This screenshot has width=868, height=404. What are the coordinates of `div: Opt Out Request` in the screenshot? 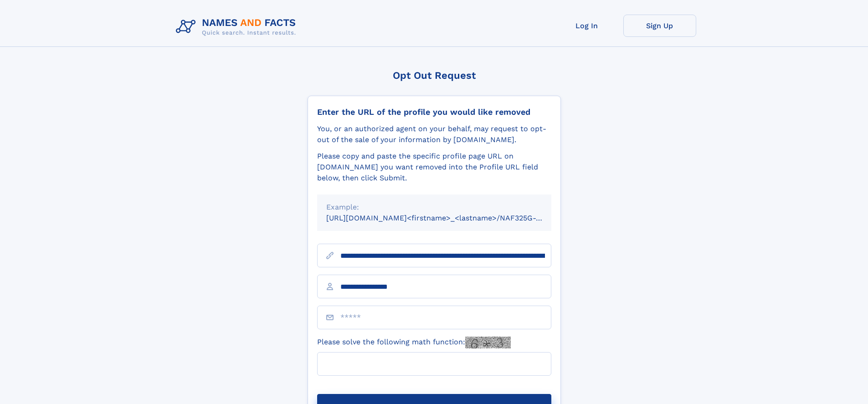 It's located at (434, 75).